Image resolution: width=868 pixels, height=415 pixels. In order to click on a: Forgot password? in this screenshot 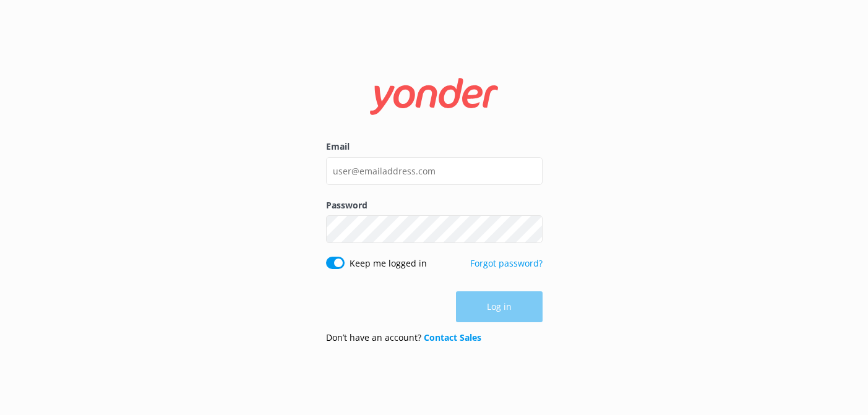, I will do `click(506, 263)`.